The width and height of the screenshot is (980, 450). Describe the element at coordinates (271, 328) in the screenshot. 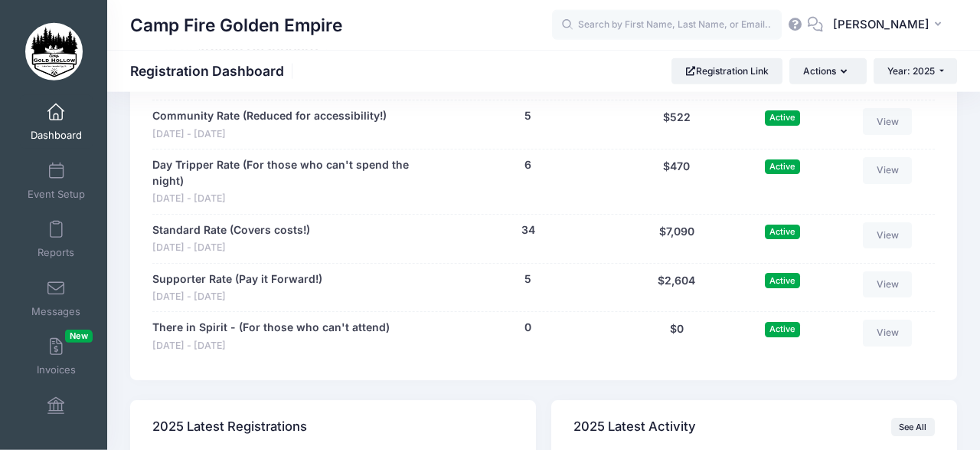

I see `a: There in Spirit - (For those who can't attend)` at that location.